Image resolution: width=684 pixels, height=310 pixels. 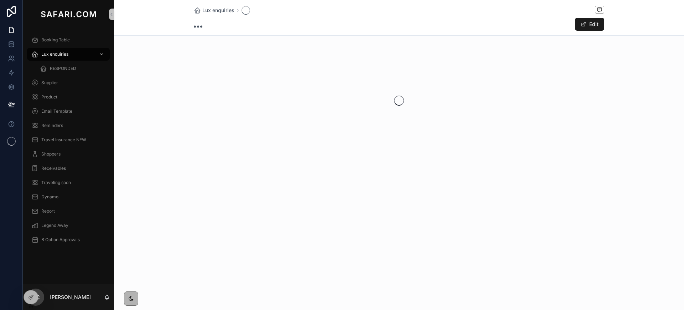 I want to click on span: Dynamo, so click(x=50, y=197).